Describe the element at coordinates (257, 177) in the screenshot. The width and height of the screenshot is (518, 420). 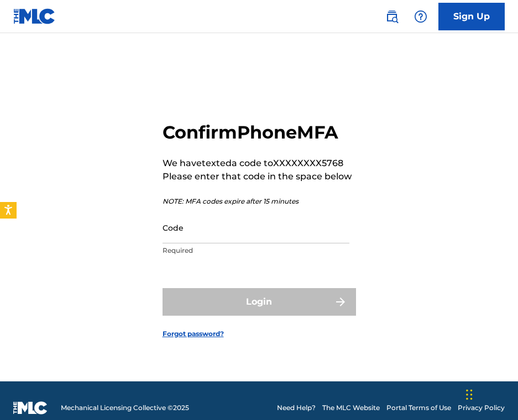
I see `p: Please enter that code in the space below` at that location.